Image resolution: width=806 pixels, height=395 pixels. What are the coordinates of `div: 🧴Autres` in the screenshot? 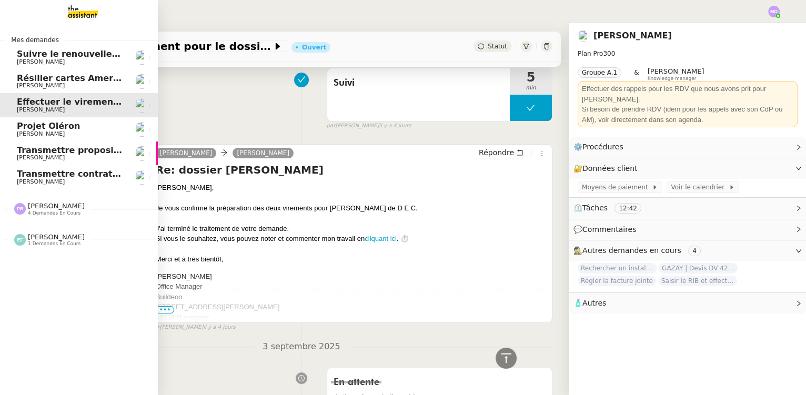 It's located at (687, 303).